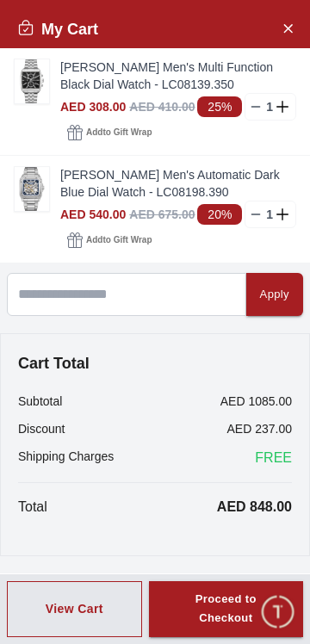 The width and height of the screenshot is (310, 644). What do you see at coordinates (278, 612) in the screenshot?
I see `div: Chat Widget` at bounding box center [278, 612].